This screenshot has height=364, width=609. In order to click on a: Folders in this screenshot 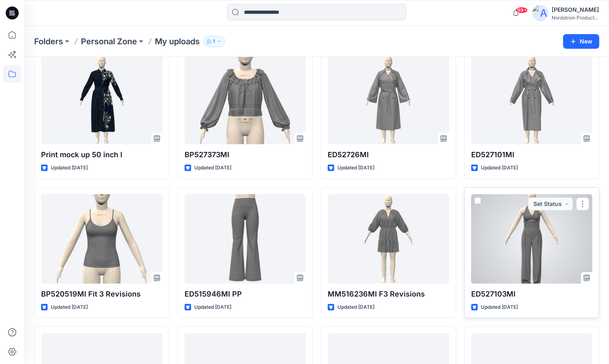, I will do `click(48, 41)`.